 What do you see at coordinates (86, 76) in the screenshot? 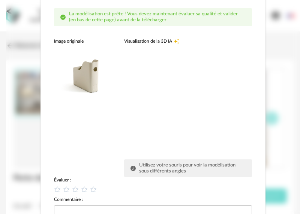
I see `img: neutral background` at bounding box center [86, 76].